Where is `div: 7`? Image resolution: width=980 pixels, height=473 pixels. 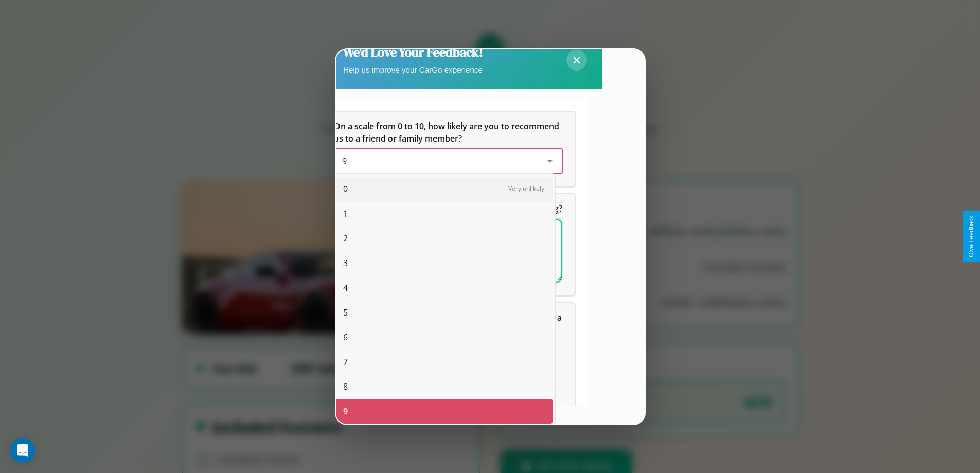
div: 7 is located at coordinates (444, 362).